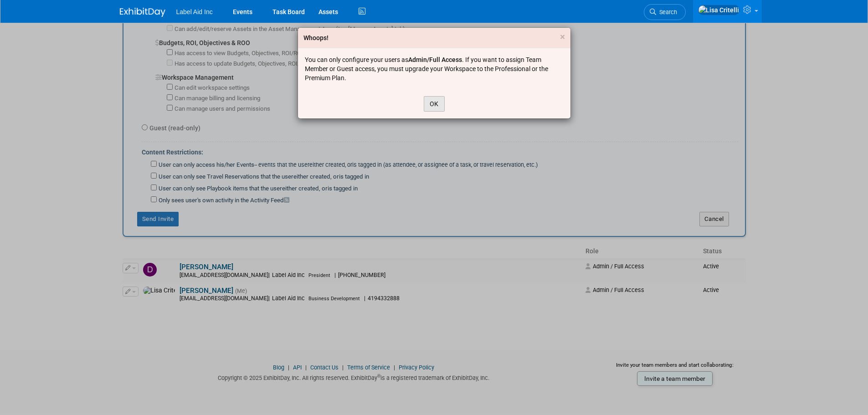 The width and height of the screenshot is (868, 415). I want to click on button: OK, so click(434, 104).